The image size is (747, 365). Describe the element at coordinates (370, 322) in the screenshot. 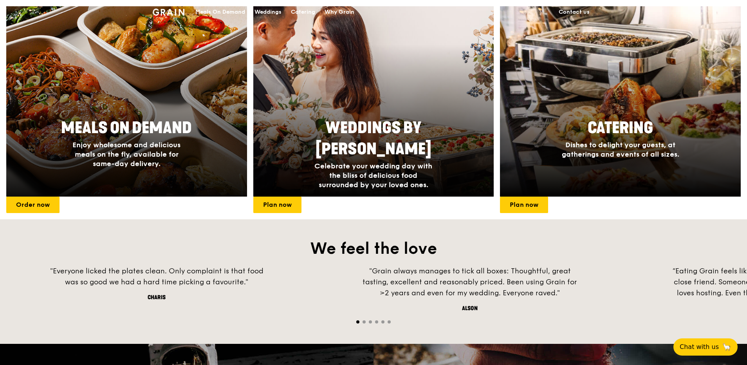

I see `span: Go to slide 3` at that location.